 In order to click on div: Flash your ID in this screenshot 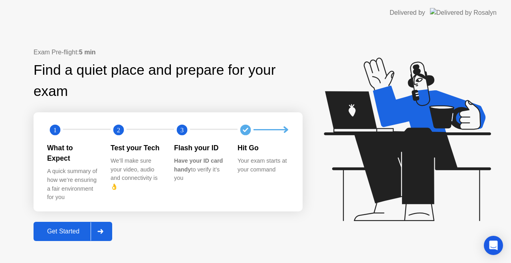, I will do `click(199, 148)`.